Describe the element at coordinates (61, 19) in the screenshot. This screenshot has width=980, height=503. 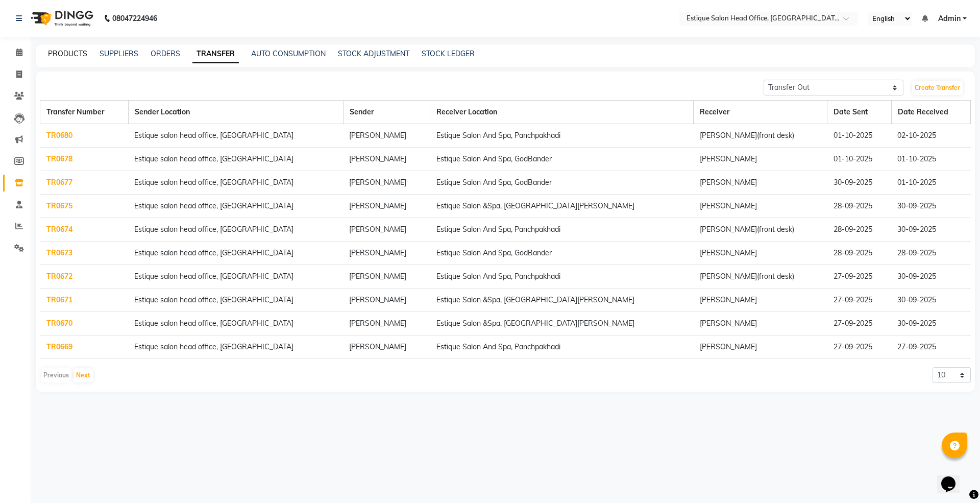
I see `img: logo` at that location.